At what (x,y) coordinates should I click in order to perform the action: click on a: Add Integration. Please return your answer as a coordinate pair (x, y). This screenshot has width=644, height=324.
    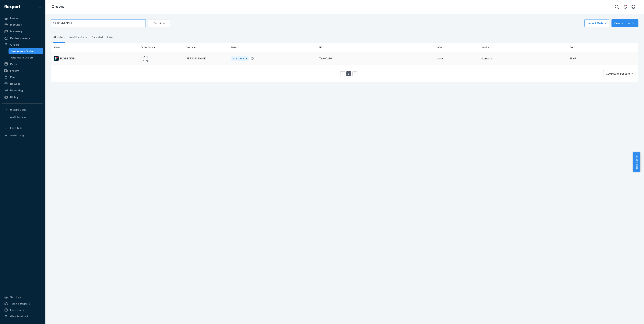
    Looking at the image, I should click on (23, 117).